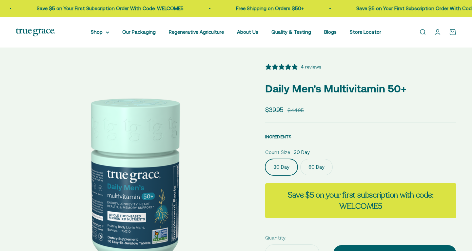  Describe the element at coordinates (331, 32) in the screenshot. I see `a: Blogs` at that location.